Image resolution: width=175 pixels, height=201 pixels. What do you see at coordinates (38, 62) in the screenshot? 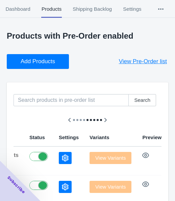
I see `span: Add Products` at bounding box center [38, 62].